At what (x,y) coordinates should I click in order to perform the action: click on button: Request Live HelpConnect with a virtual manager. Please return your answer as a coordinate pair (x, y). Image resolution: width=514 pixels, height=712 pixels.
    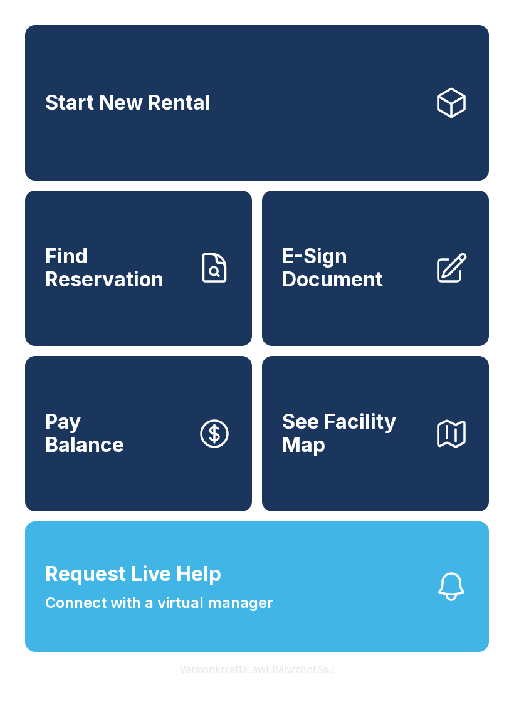
    Looking at the image, I should click on (257, 587).